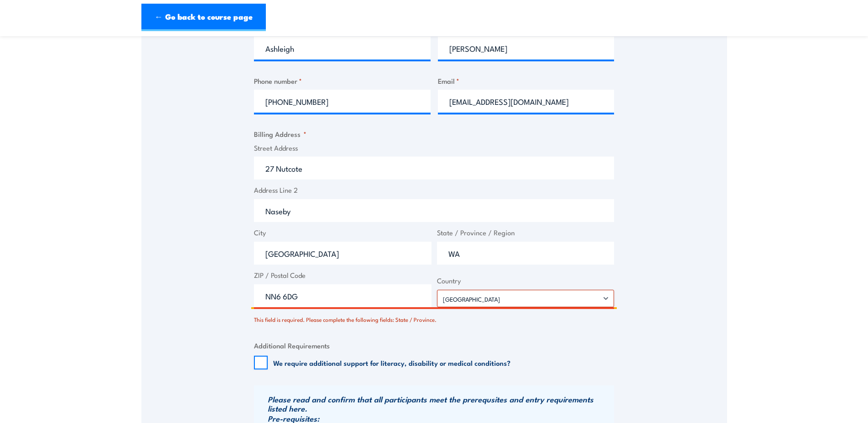  I want to click on legend: Additional Requirements, so click(292, 345).